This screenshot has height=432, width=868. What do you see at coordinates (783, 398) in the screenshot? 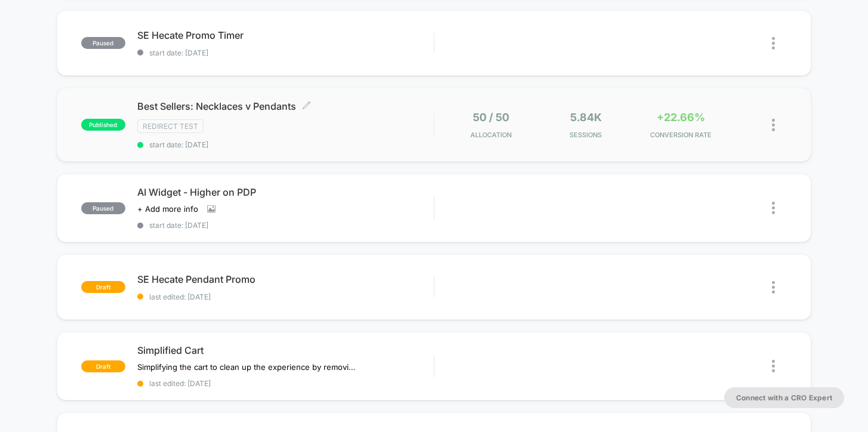
I see `button: Connect with a CRO Expert` at bounding box center [783, 398].